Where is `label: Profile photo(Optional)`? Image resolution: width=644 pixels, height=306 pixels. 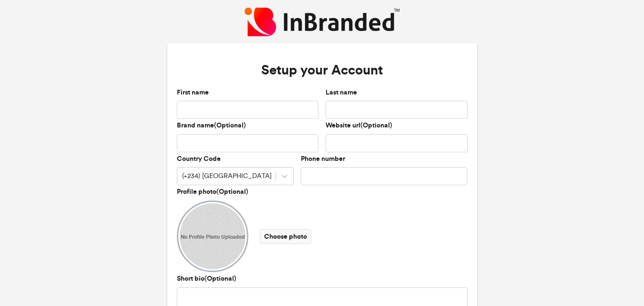 label: Profile photo(Optional) is located at coordinates (213, 192).